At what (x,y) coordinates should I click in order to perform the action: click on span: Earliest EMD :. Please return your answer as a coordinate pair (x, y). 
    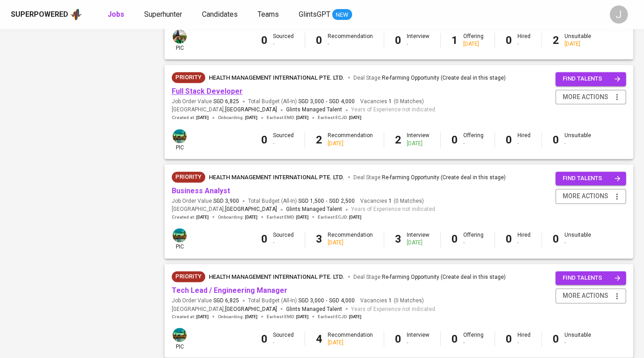
    Looking at the image, I should click on (287, 317).